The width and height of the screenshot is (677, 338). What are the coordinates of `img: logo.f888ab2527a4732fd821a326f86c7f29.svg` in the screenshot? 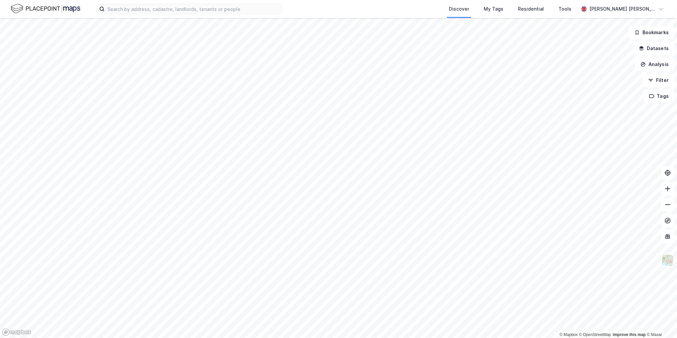 It's located at (45, 9).